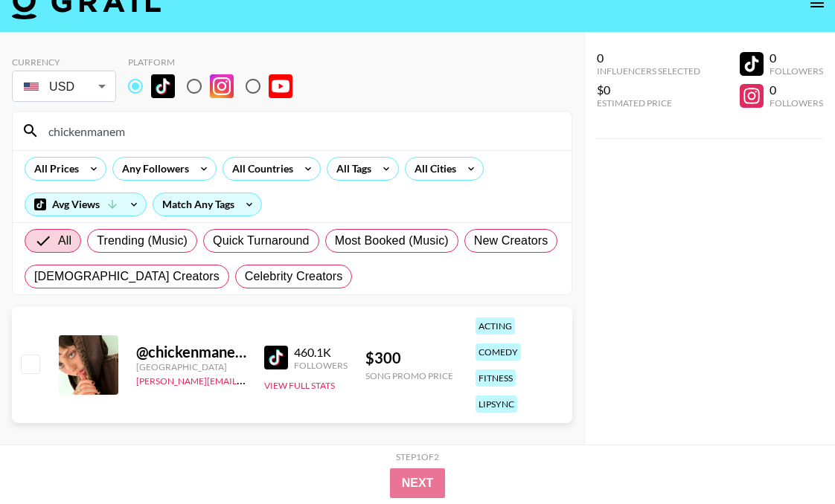 This screenshot has width=835, height=504. What do you see at coordinates (321, 352) in the screenshot?
I see `div: 460.1K` at bounding box center [321, 352].